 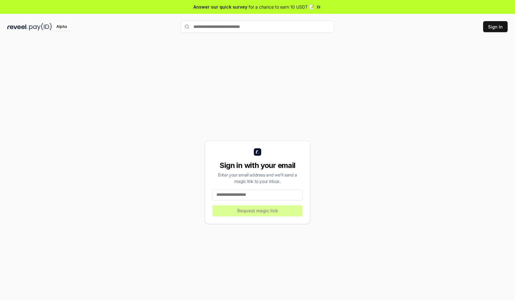 What do you see at coordinates (496, 27) in the screenshot?
I see `button: Sign In` at bounding box center [496, 27].